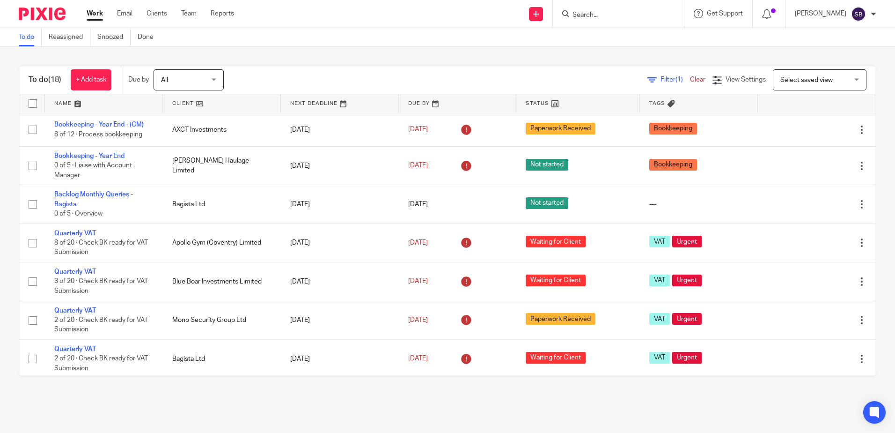 The height and width of the screenshot is (433, 895). I want to click on td: Mono Security Group Ltd, so click(222, 320).